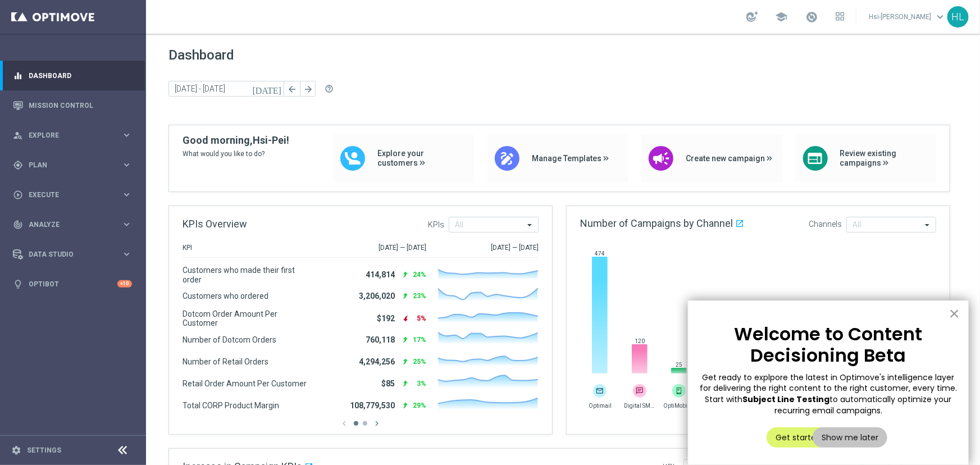 Image resolution: width=980 pixels, height=465 pixels. What do you see at coordinates (75, 255) in the screenshot?
I see `span: Data Studio` at bounding box center [75, 255].